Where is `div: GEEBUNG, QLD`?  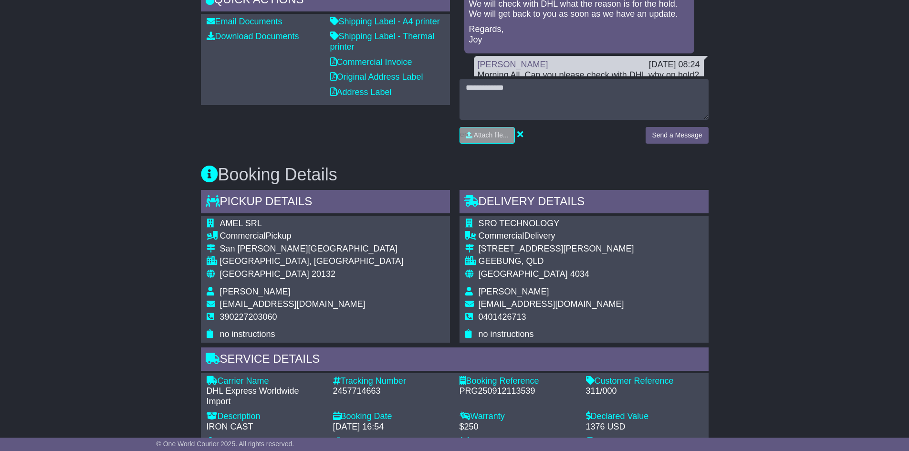 div: GEEBUNG, QLD is located at coordinates (556, 261).